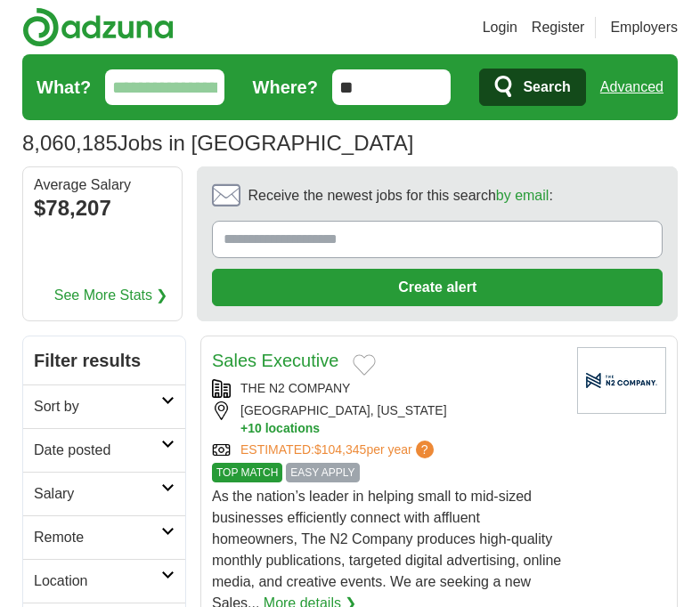  What do you see at coordinates (437, 287) in the screenshot?
I see `button: Create alert` at bounding box center [437, 287].